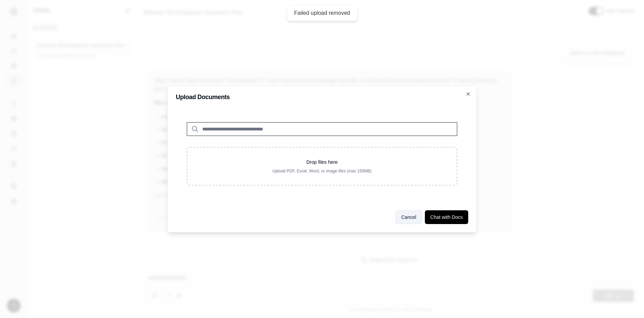 The image size is (644, 318). I want to click on p: Drop files here, so click(322, 162).